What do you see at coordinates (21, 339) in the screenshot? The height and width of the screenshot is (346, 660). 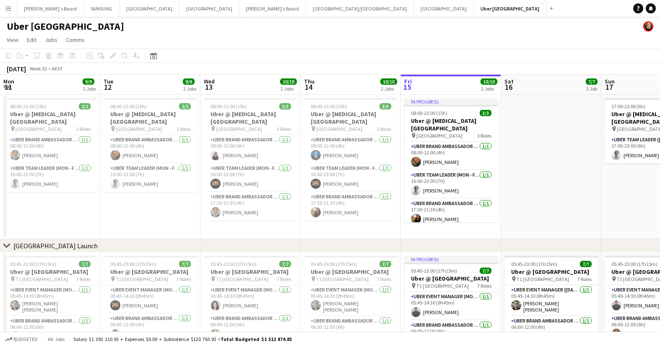 I see `button: Budgeted` at bounding box center [21, 339].